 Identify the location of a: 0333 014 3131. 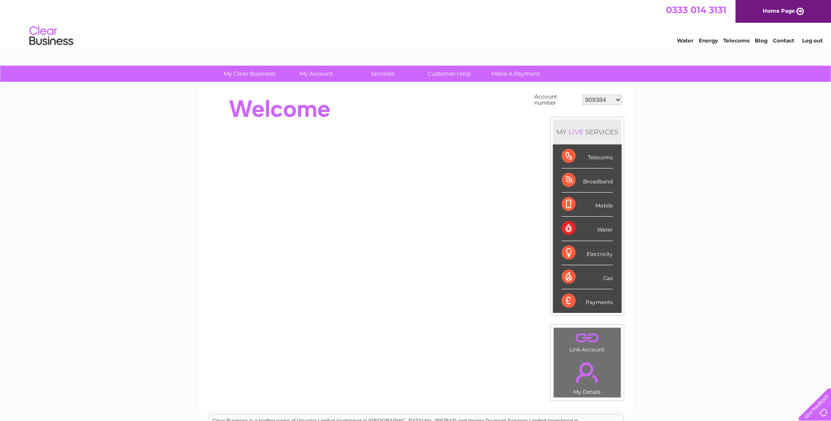
(696, 10).